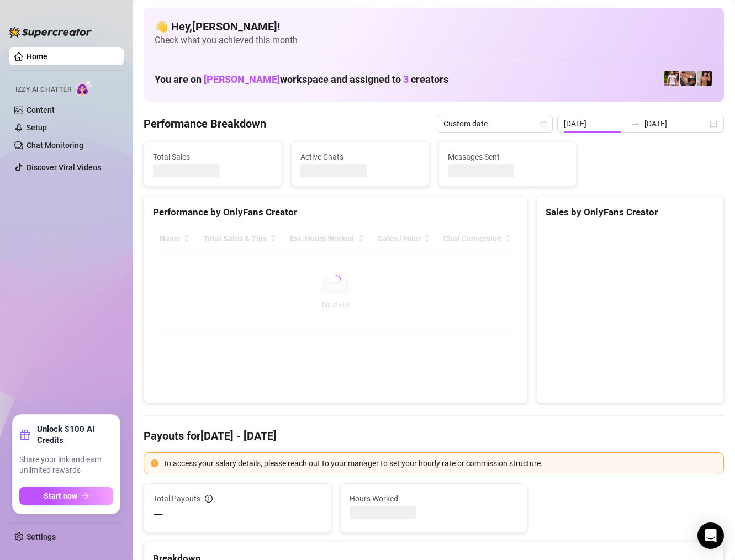 The width and height of the screenshot is (735, 560). I want to click on input: Start date, so click(595, 124).